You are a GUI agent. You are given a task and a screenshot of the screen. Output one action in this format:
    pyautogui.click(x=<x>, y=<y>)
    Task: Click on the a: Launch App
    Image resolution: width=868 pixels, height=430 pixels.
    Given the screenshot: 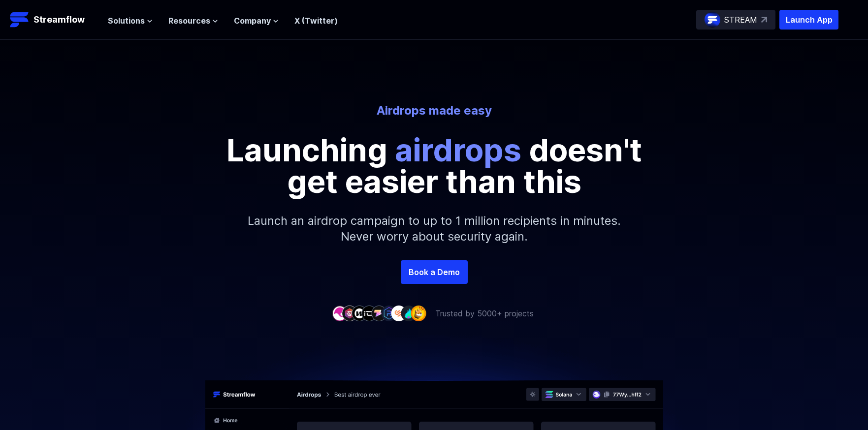 What is the action you would take?
    pyautogui.click(x=808, y=20)
    